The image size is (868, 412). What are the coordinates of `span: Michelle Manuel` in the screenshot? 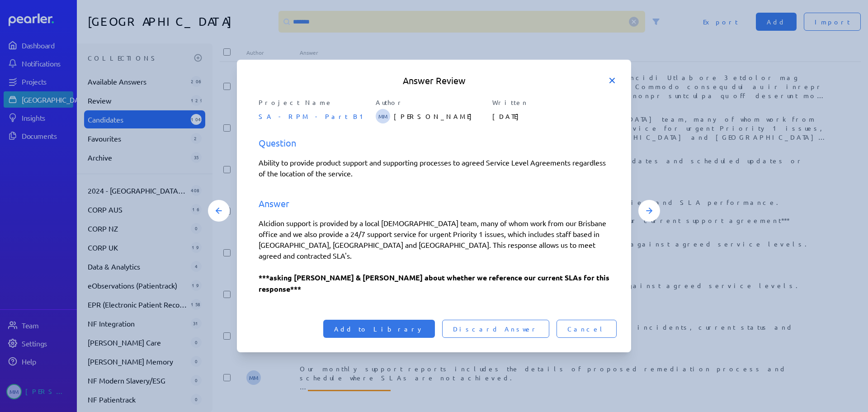 It's located at (383, 116).